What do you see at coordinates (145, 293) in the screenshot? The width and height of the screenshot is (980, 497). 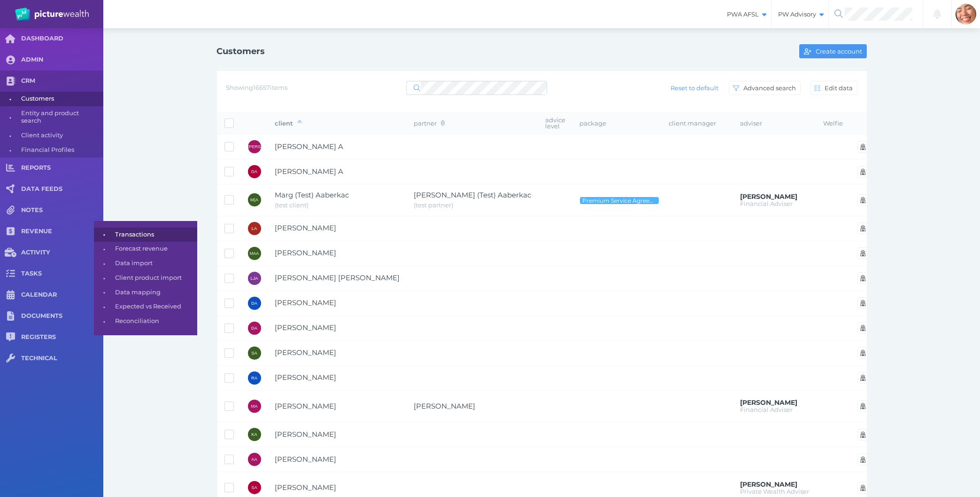 I see `a: •Data mapping` at bounding box center [145, 293].